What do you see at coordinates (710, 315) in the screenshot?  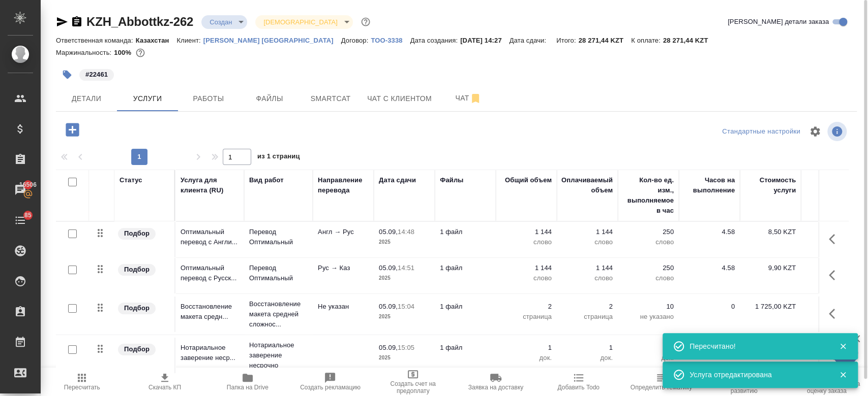 I see `td: 0` at bounding box center [710, 315].